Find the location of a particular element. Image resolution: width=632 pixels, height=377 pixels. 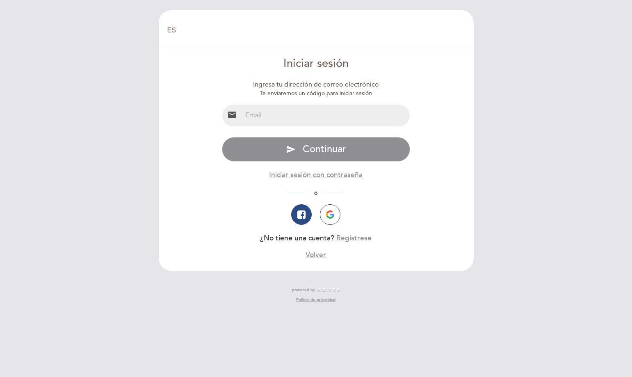

span: ¿No tiene una cuenta? is located at coordinates (297, 238).